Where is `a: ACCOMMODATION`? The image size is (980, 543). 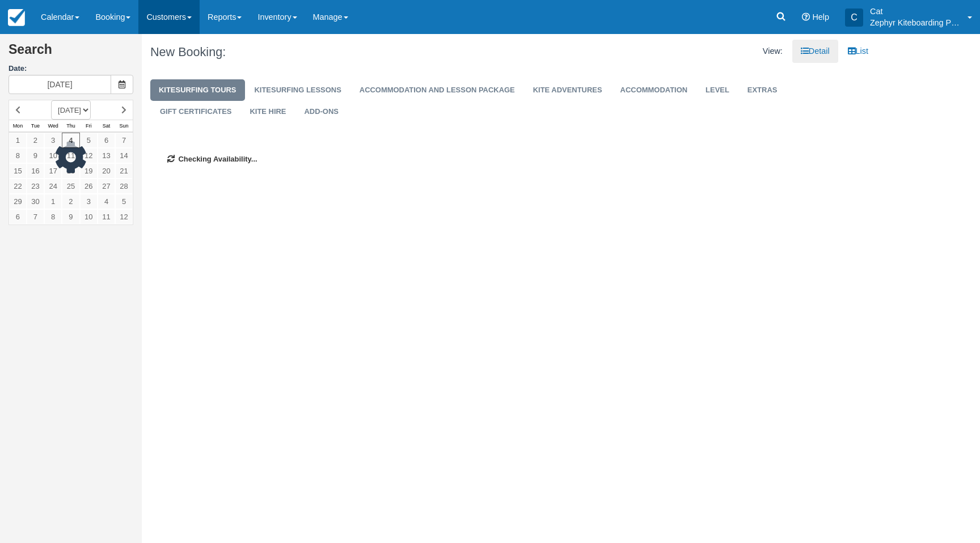
a: ACCOMMODATION is located at coordinates (654, 90).